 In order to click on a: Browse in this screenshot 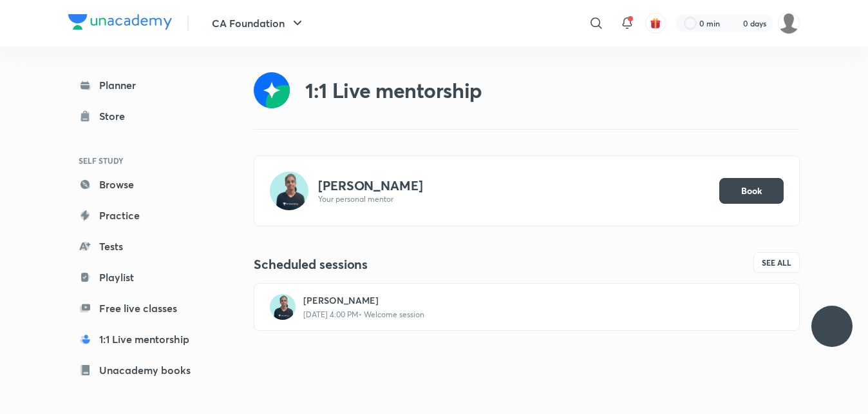, I will do `click(143, 185)`.